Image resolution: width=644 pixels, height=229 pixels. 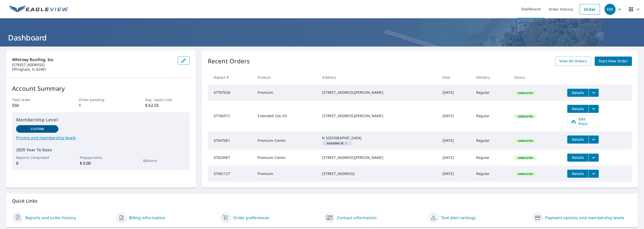 I want to click on th: Report #, so click(x=231, y=77).